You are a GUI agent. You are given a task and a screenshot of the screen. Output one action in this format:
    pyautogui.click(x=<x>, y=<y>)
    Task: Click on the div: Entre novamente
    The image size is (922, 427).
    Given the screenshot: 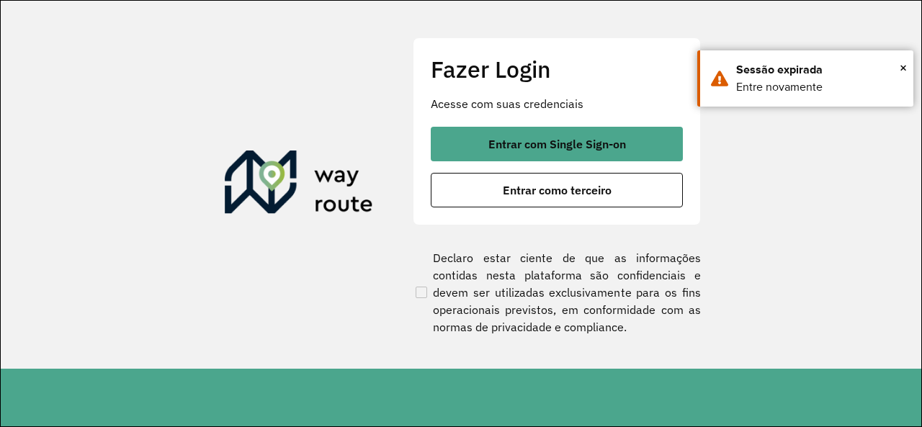 What is the action you would take?
    pyautogui.click(x=819, y=87)
    